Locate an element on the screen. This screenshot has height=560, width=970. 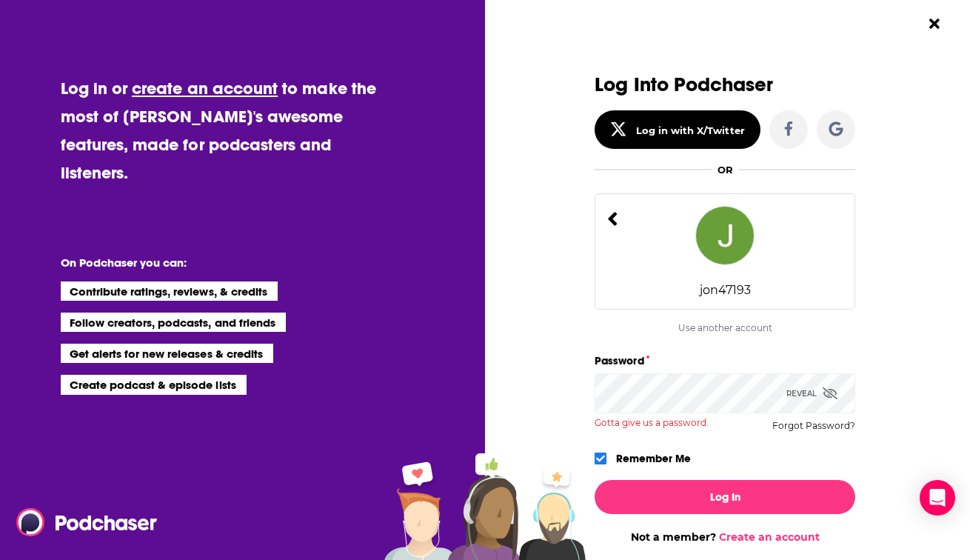
a: Create an account is located at coordinates (770, 537).